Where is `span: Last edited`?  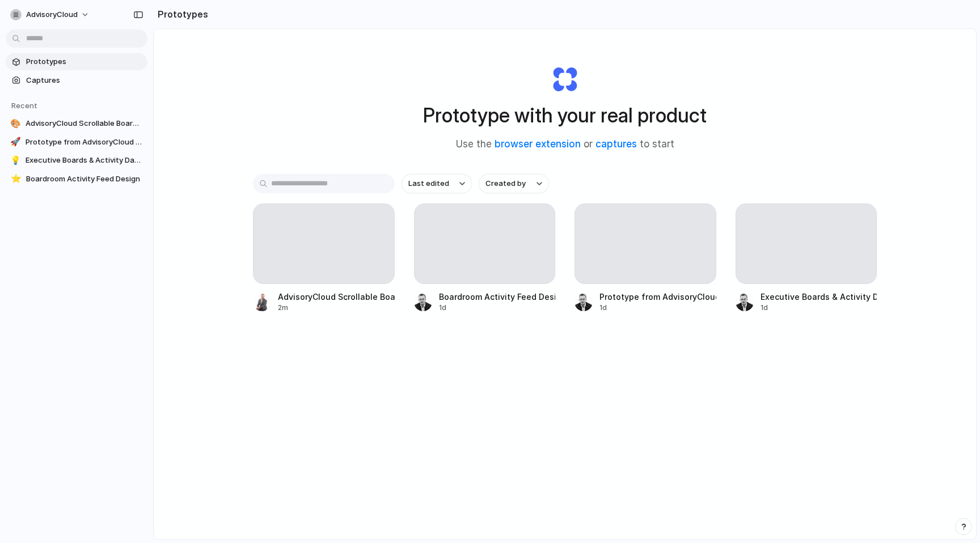
span: Last edited is located at coordinates (429, 184).